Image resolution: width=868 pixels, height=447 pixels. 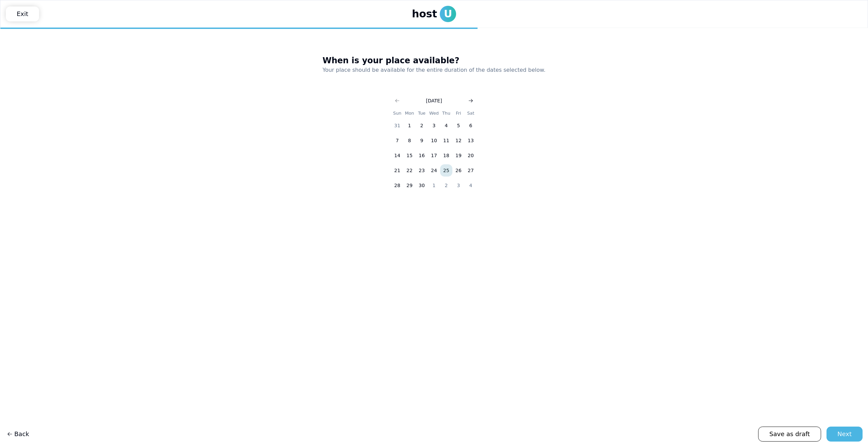 What do you see at coordinates (397, 113) in the screenshot?
I see `th: Sunday` at bounding box center [397, 113].